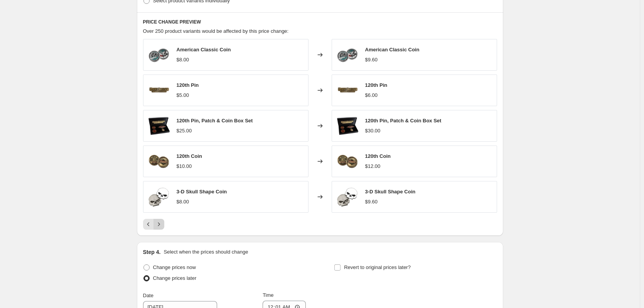 The width and height of the screenshot is (644, 308). Describe the element at coordinates (216, 31) in the screenshot. I see `span: Over 250 product variants would be affected by this price change:` at that location.